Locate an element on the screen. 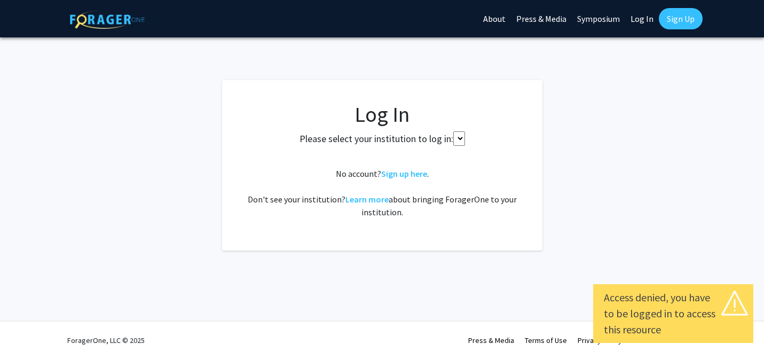 The height and width of the screenshot is (359, 764). label: Please select your institution to log in: is located at coordinates (377, 138).